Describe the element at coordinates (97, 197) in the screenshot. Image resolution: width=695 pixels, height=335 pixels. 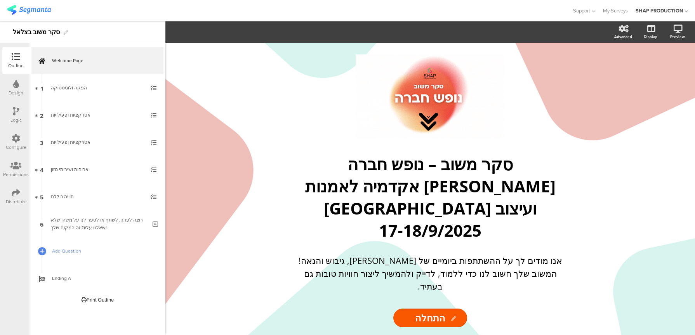
I see `div: חוויה כוללת` at that location.